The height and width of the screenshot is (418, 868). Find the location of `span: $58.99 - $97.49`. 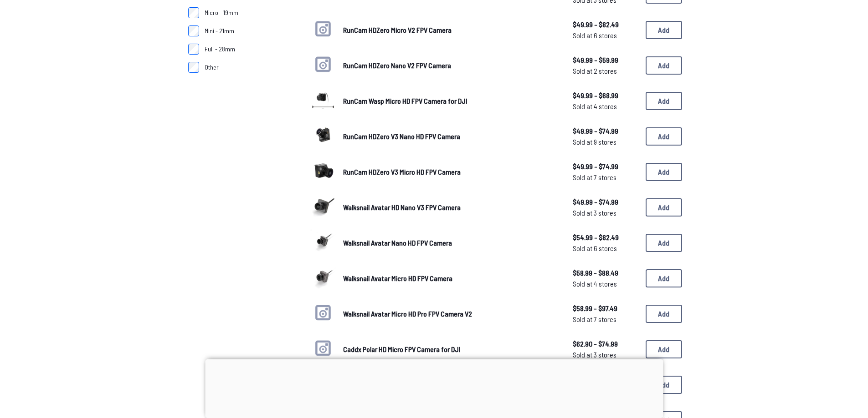

span: $58.99 - $97.49 is located at coordinates (605, 308).